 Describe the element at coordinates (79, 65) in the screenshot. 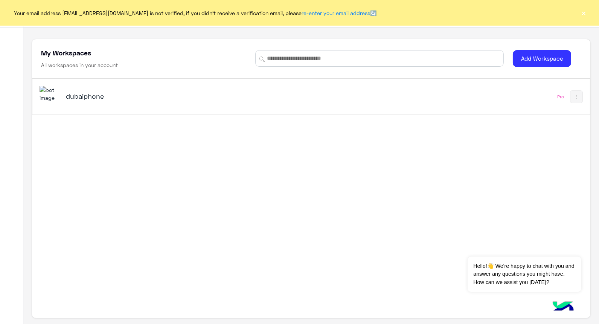

I see `h6: All workspaces in your account` at that location.